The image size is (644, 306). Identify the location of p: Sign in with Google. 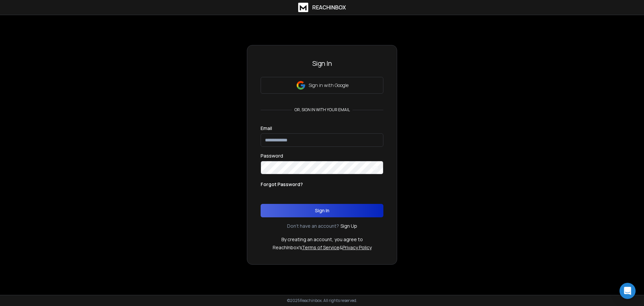
(329, 85).